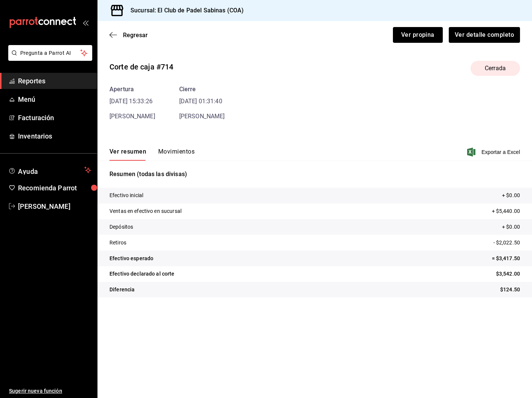 The height and width of the screenshot is (398, 532). I want to click on span: Inventarios, so click(54, 136).